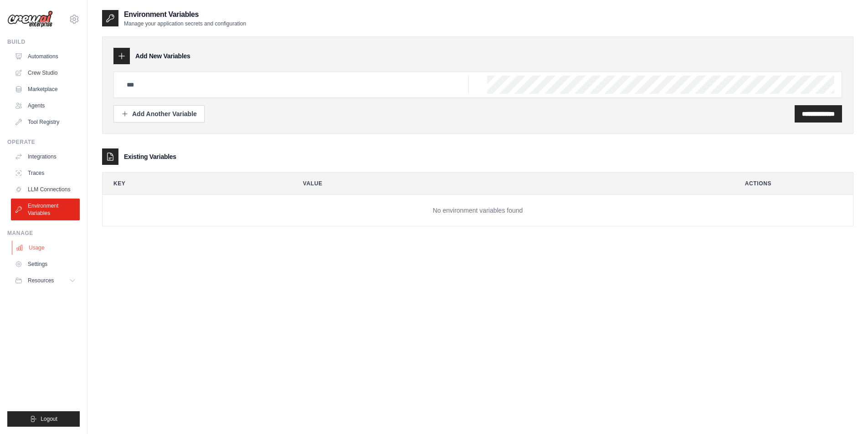 This screenshot has width=868, height=434. I want to click on a: Environment Variables, so click(45, 209).